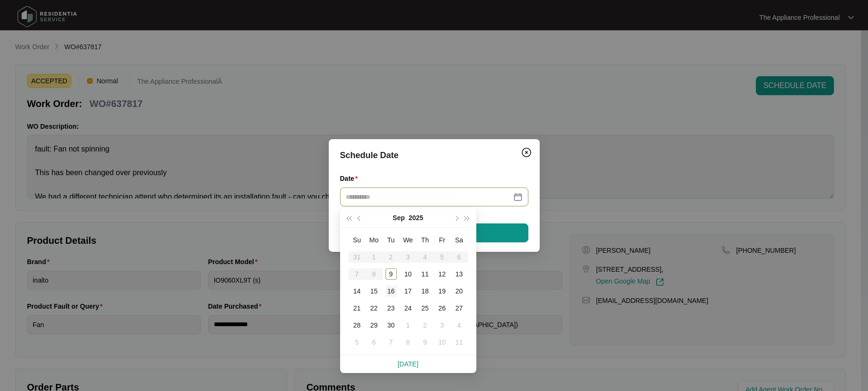 This screenshot has width=868, height=391. What do you see at coordinates (391, 291) in the screenshot?
I see `div: 16` at bounding box center [391, 291].